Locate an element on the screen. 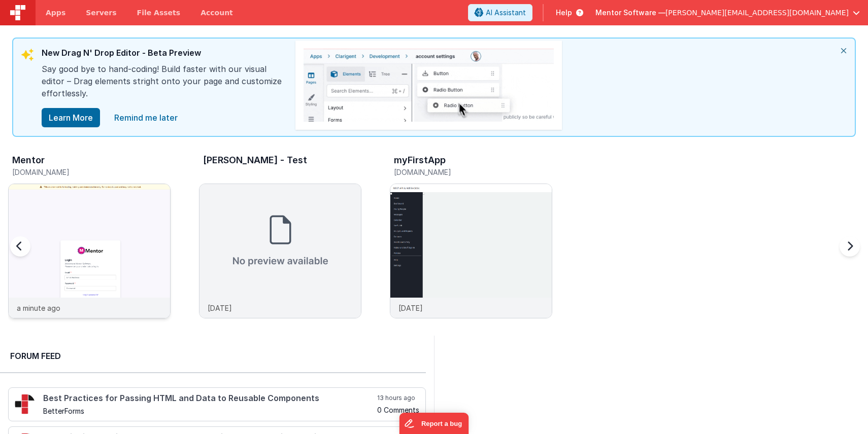 The width and height of the screenshot is (868, 434). button: AI Assistant is located at coordinates (500, 12).